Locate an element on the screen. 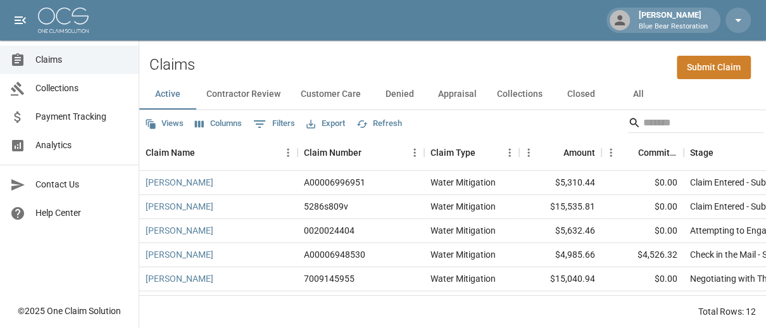  div: $15,040.94 is located at coordinates (560, 279).